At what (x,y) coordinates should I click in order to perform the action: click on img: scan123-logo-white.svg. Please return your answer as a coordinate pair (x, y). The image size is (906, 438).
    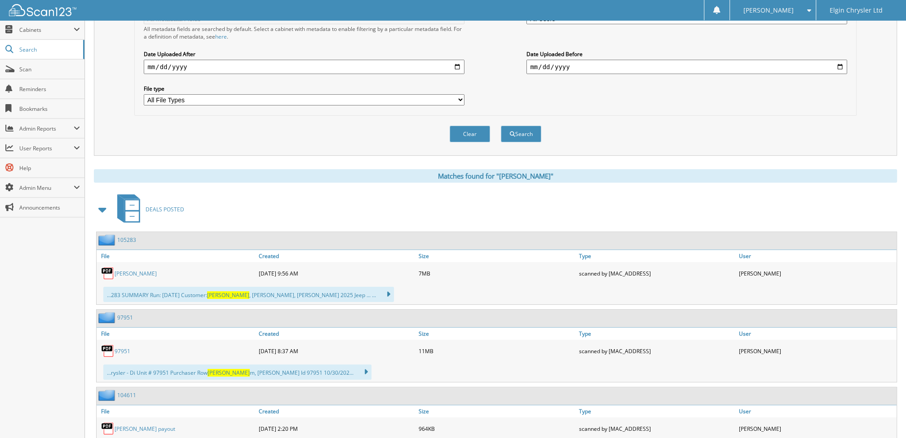
    Looking at the image, I should click on (43, 10).